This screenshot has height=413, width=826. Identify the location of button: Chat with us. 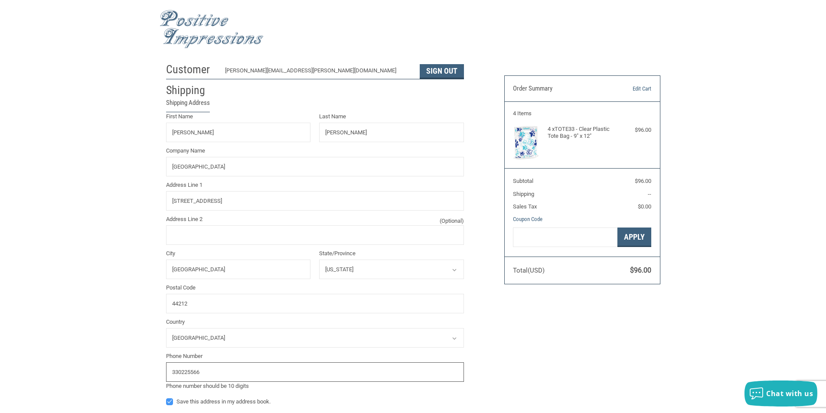
(781, 394).